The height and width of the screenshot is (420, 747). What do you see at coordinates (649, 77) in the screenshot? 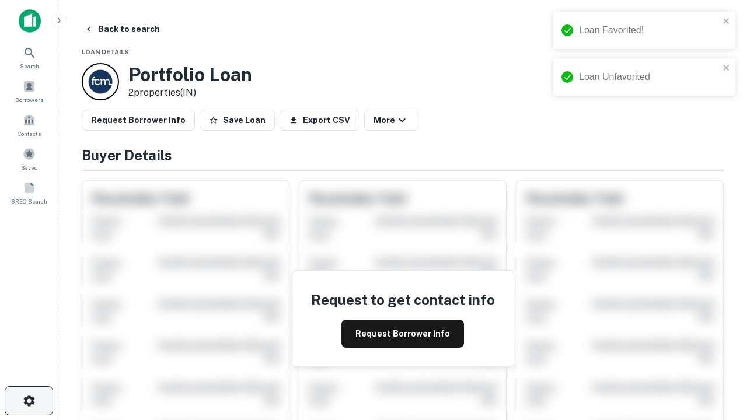
I see `div: Loan Unfavorited` at bounding box center [649, 77].